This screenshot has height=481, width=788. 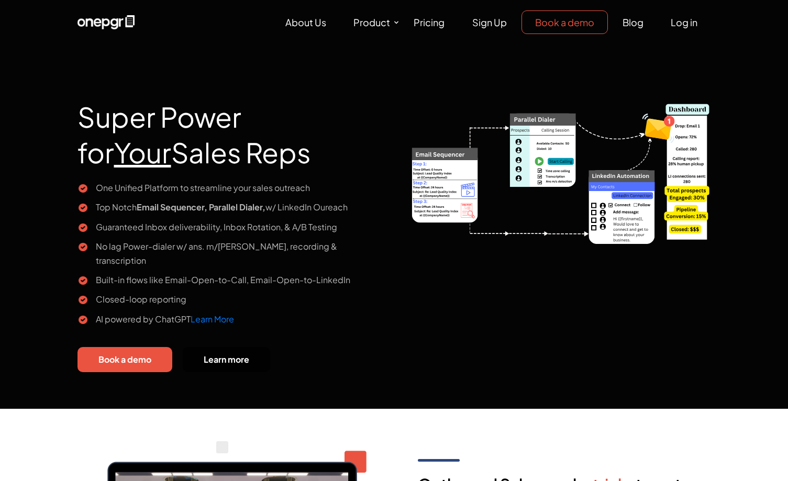 I want to click on a: Log in, so click(x=684, y=22).